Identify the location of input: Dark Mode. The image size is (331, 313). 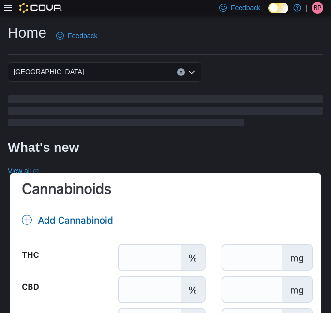
(278, 8).